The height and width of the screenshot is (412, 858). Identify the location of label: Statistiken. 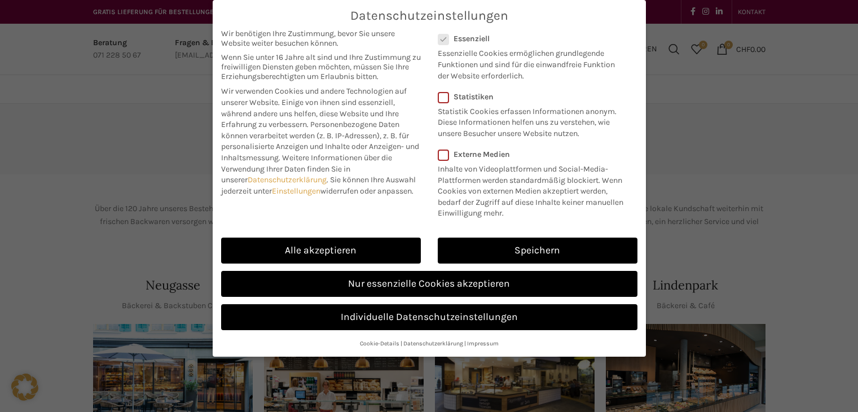
(530, 96).